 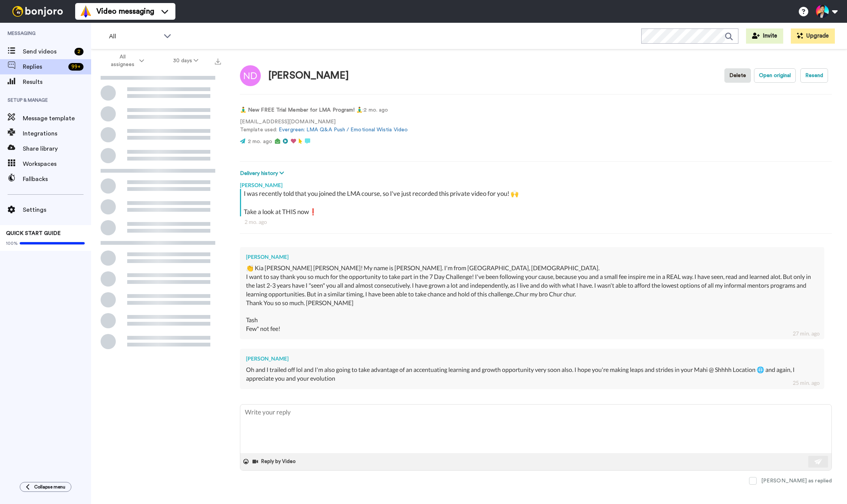 I want to click on img: Image of Natasha Dewes, so click(x=250, y=76).